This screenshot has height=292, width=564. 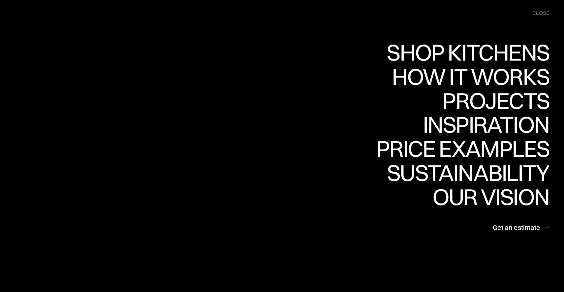 I want to click on a: SustainabilitySustainability, so click(x=465, y=173).